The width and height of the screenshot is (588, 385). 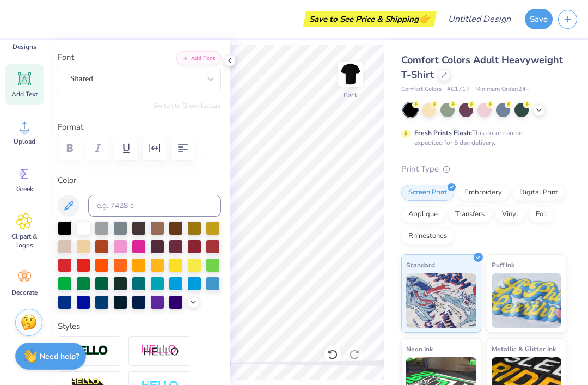 I want to click on div: Print Type, so click(x=483, y=168).